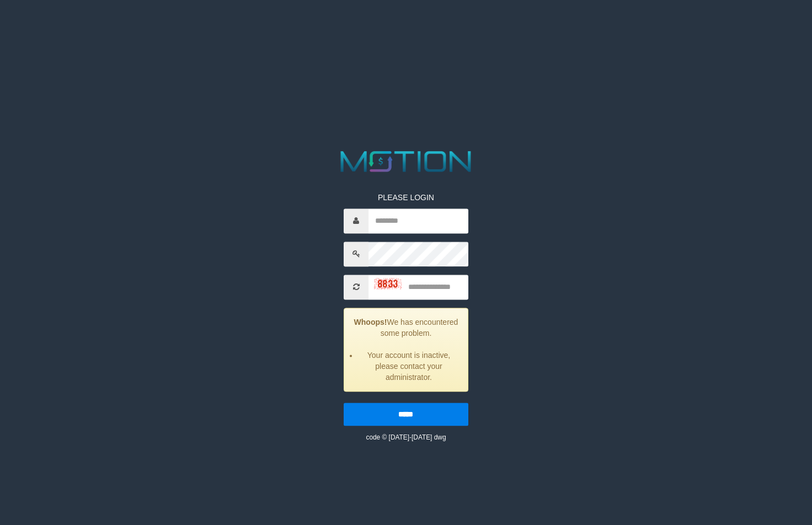 The height and width of the screenshot is (525, 812). Describe the element at coordinates (405, 350) in the screenshot. I see `div: We has encountered some problem.` at that location.